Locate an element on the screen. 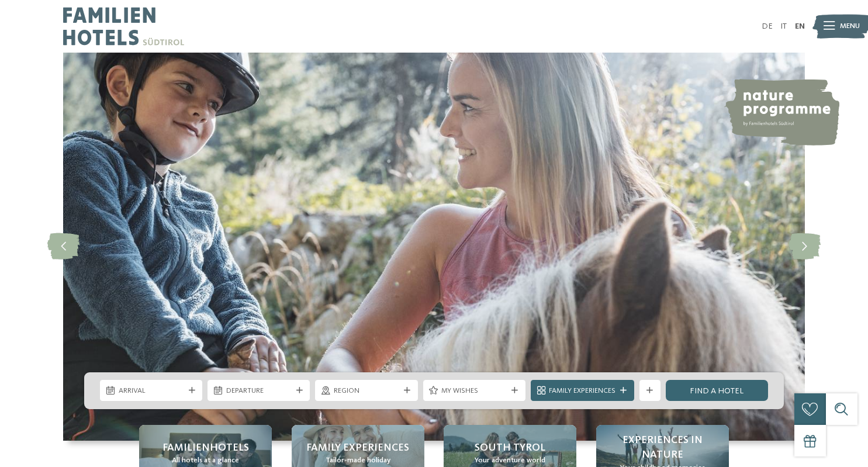 Image resolution: width=868 pixels, height=467 pixels. img: Familienhotels Südtirol: The happy family places! is located at coordinates (434, 247).